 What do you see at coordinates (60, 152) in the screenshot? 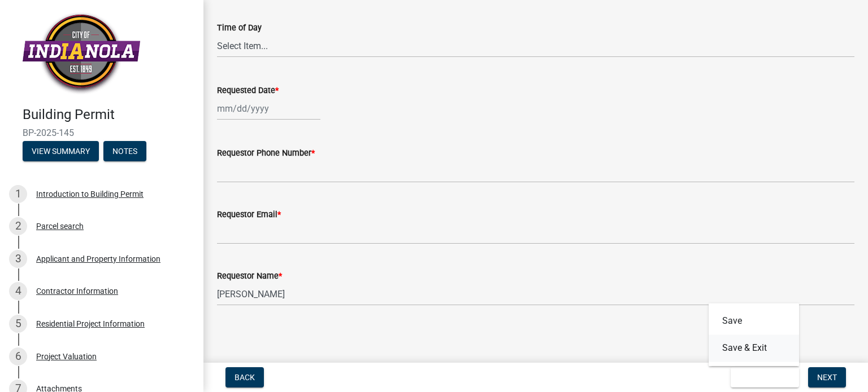
I see `button: View Summary` at bounding box center [60, 152].